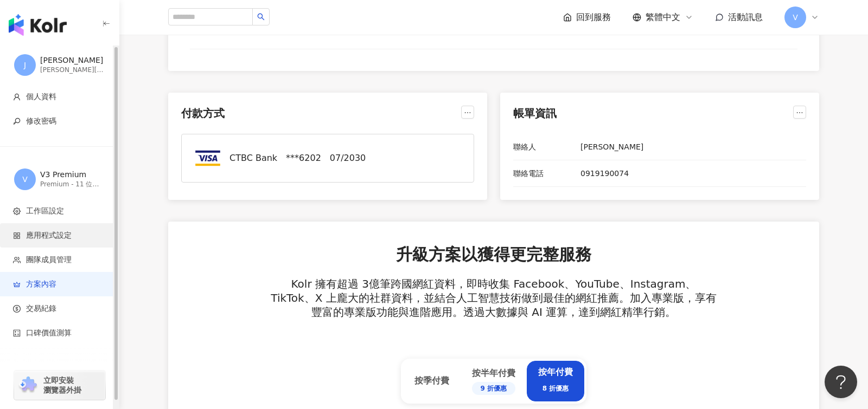 Image resolution: width=868 pixels, height=409 pixels. I want to click on div: V3 Premium, so click(73, 175).